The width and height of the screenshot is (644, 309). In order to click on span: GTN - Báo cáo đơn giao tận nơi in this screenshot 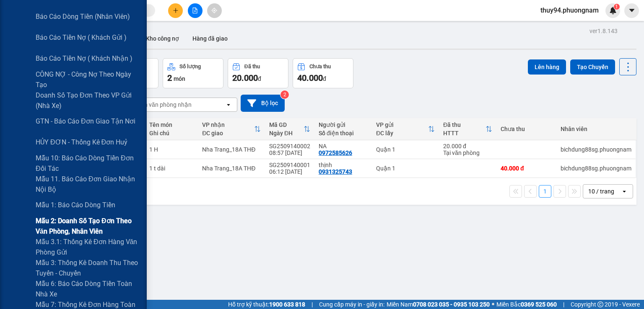, I will do `click(85, 121)`.